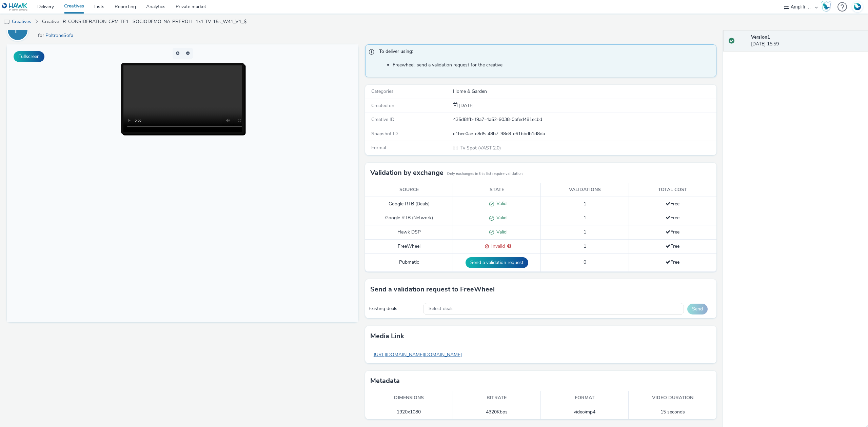  What do you see at coordinates (409, 218) in the screenshot?
I see `td: Google RTB (Network)` at bounding box center [409, 218].